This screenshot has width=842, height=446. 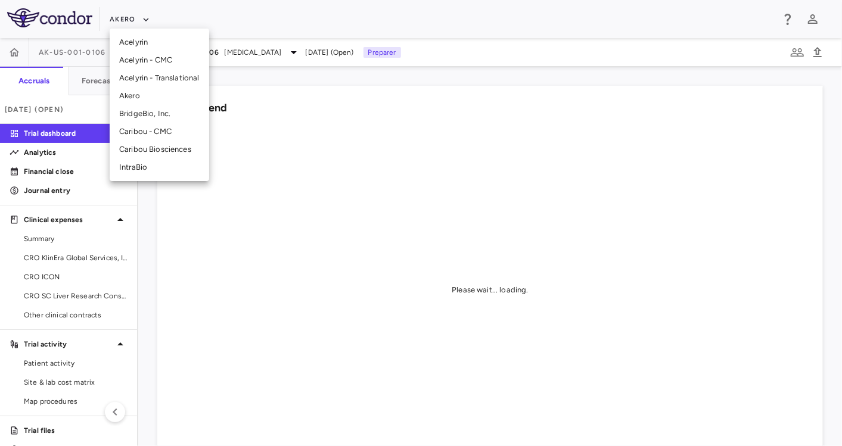 What do you see at coordinates (159, 105) in the screenshot?
I see `ul: Menu` at bounding box center [159, 105].